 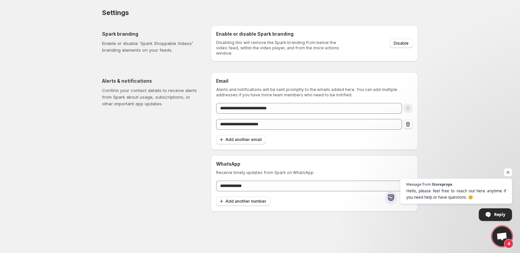 What do you see at coordinates (509, 243) in the screenshot?
I see `span: 4` at bounding box center [509, 243].